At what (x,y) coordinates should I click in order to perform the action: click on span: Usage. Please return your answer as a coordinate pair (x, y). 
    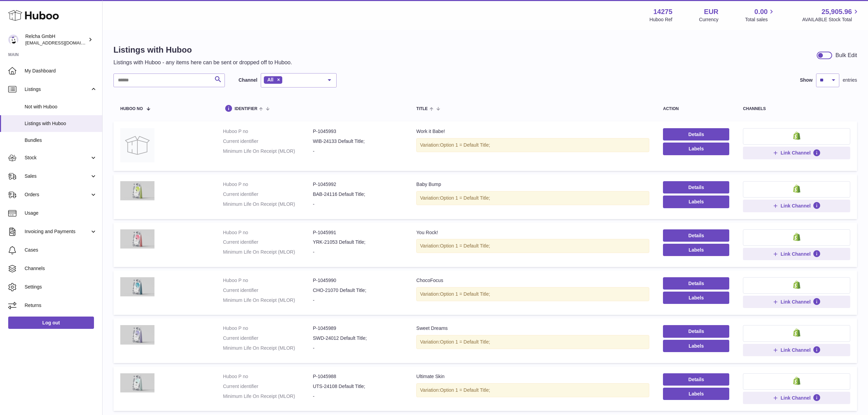
    Looking at the image, I should click on (61, 212).